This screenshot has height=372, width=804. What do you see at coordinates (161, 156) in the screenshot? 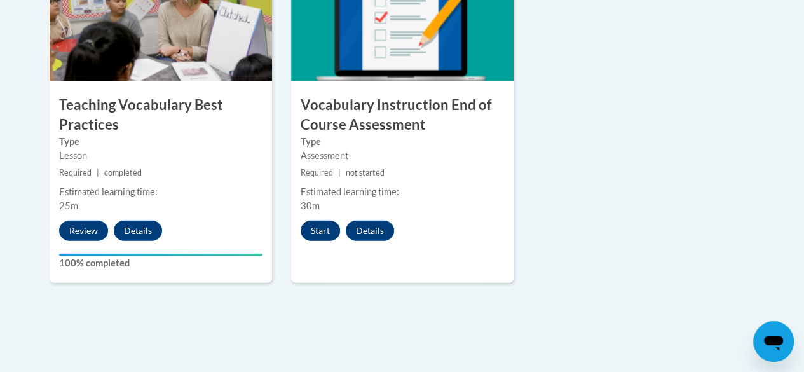
I see `div: Lesson` at bounding box center [161, 156].